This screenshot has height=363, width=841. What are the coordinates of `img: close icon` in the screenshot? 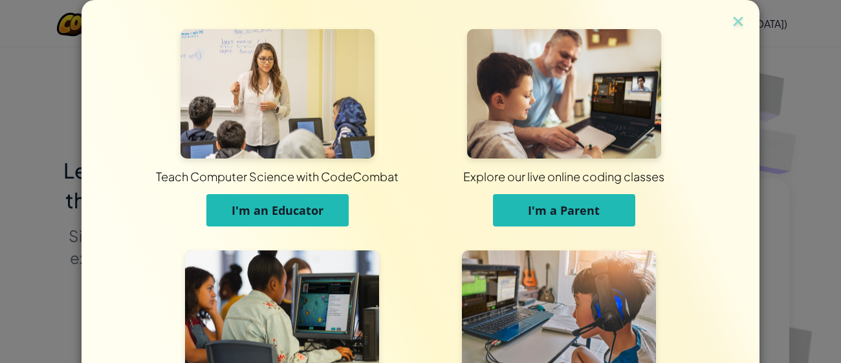 It's located at (738, 23).